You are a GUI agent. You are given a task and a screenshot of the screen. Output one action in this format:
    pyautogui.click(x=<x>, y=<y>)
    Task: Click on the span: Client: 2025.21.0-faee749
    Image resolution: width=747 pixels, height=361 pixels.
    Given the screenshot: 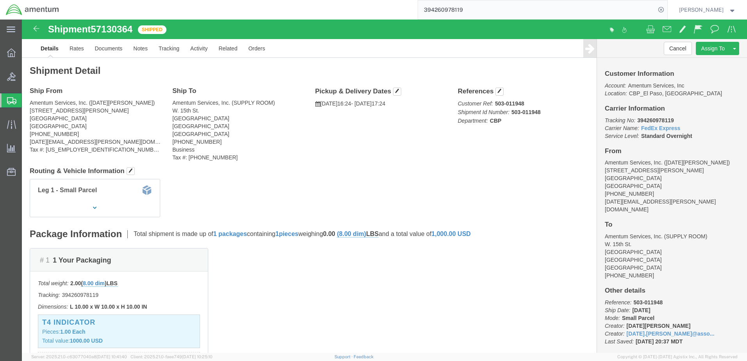 What is the action you would take?
    pyautogui.click(x=171, y=357)
    